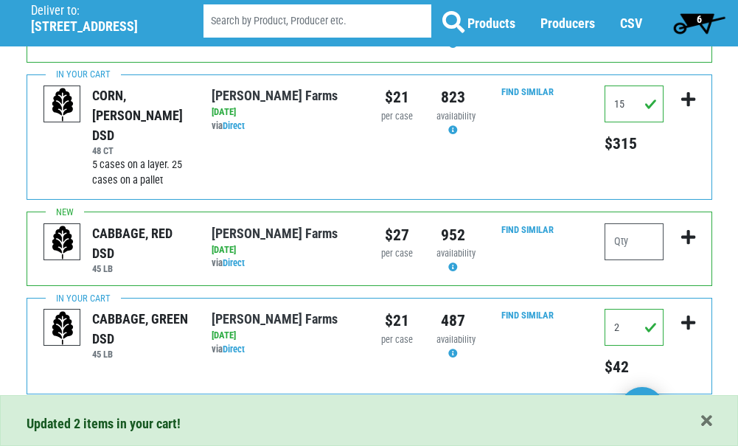  Describe the element at coordinates (317, 21) in the screenshot. I see `input: Search by Product, Producer etc.` at that location.